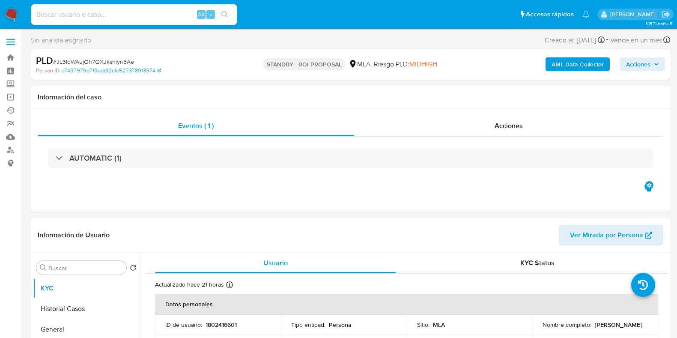  What do you see at coordinates (87, 309) in the screenshot?
I see `button: Historial Casos` at bounding box center [87, 309].